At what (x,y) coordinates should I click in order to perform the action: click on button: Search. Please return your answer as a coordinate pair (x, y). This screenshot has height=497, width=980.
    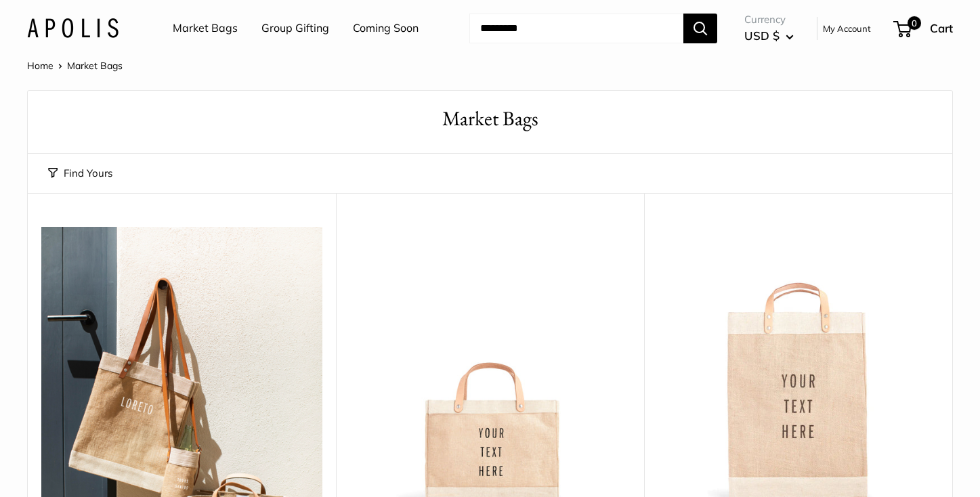
    Looking at the image, I should click on (700, 28).